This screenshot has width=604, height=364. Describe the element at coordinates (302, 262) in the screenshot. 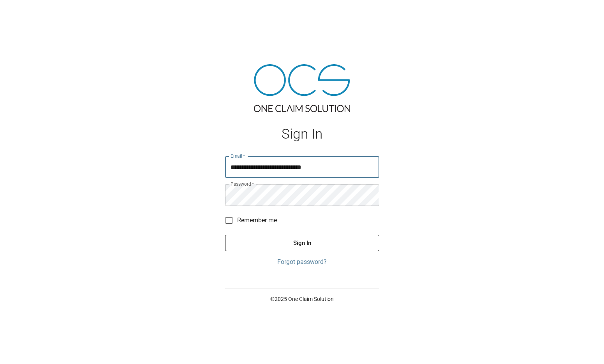

I see `a: Forgot password?` at that location.